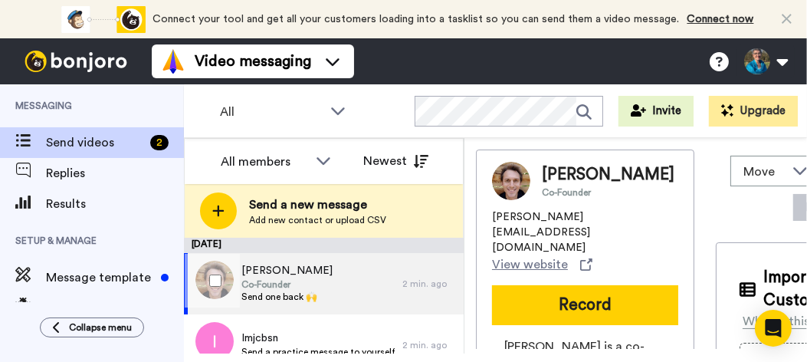 Image resolution: width=807 pixels, height=362 pixels. I want to click on span: Message template, so click(100, 277).